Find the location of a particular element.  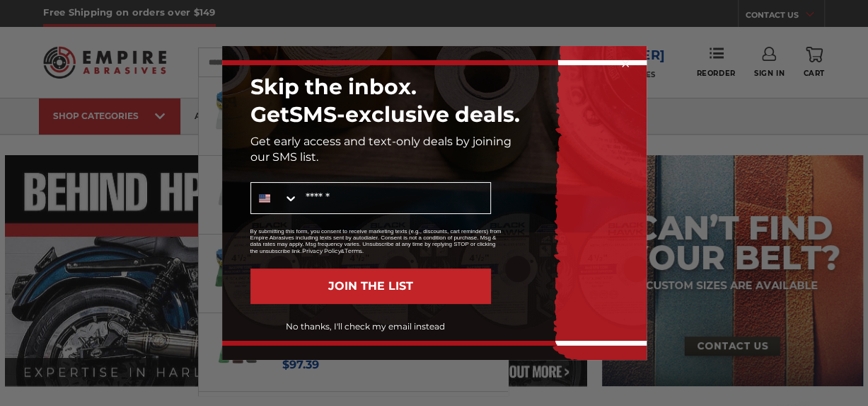

button: No thanks, I'll check my email instead is located at coordinates (366, 327).